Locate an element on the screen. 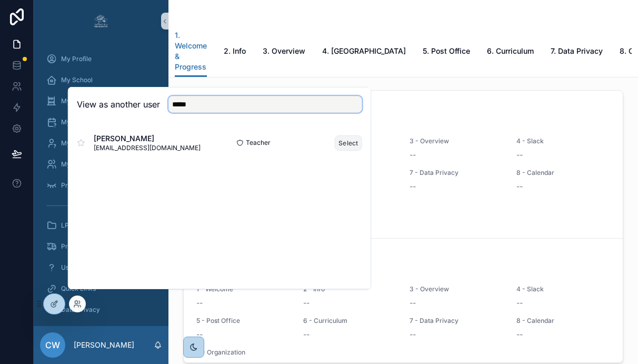  span: 7. Data Privacy is located at coordinates (577, 51).